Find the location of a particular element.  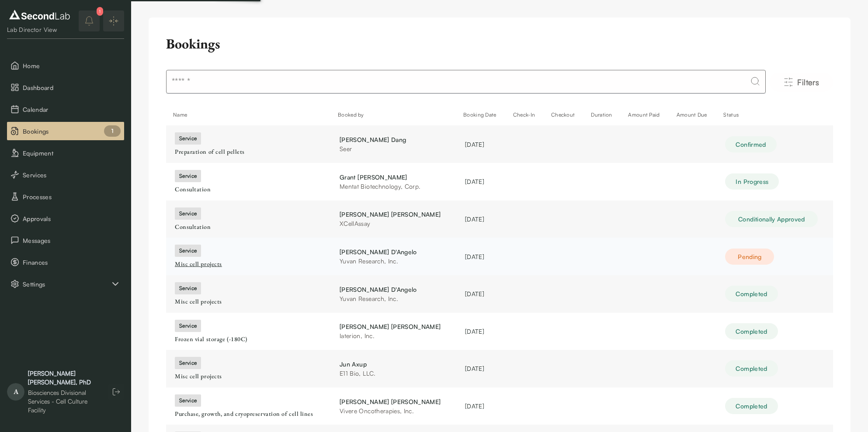

th: Booking Date is located at coordinates (481, 115).